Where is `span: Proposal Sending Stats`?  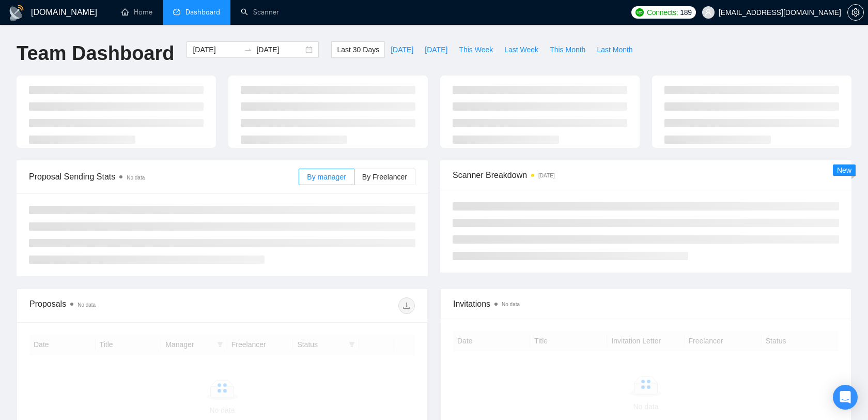 span: Proposal Sending Stats is located at coordinates (163, 176).